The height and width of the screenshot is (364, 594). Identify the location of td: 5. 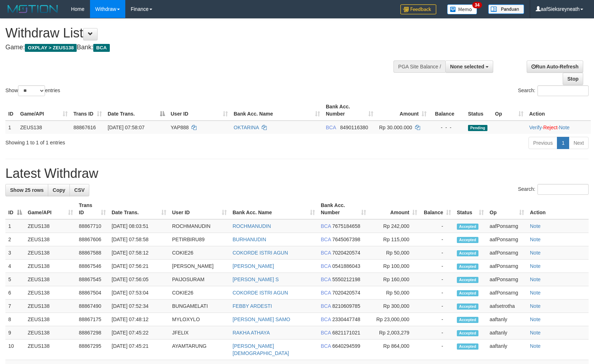
(15, 279).